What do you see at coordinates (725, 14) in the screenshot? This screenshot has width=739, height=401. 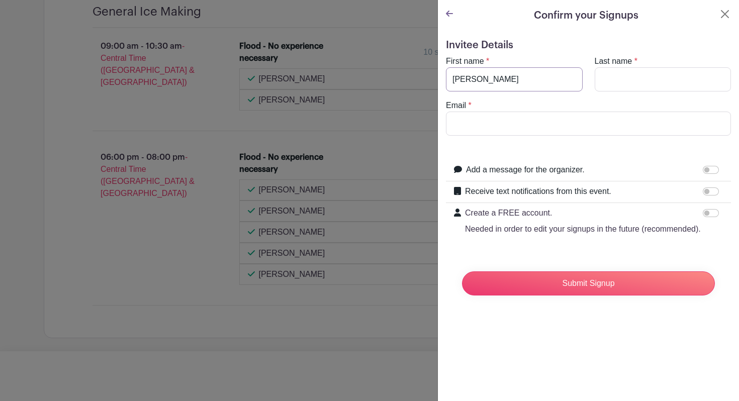 I see `button: Close` at bounding box center [725, 14].